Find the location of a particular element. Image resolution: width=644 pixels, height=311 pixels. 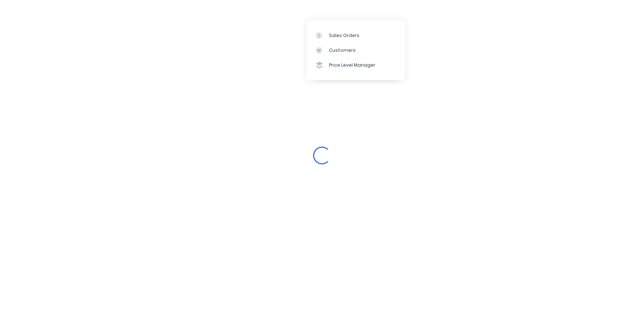

div: Customers is located at coordinates (342, 51).